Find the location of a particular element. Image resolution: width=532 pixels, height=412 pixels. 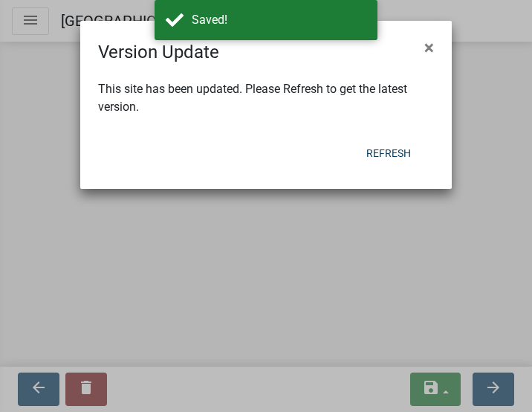

div: Saved! is located at coordinates (278, 20).